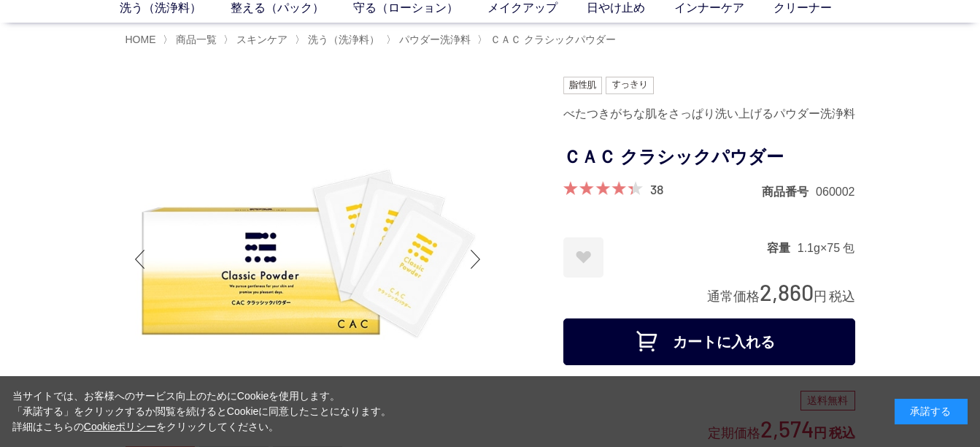  Describe the element at coordinates (826, 247) in the screenshot. I see `dd: 1.1g×75 包` at that location.